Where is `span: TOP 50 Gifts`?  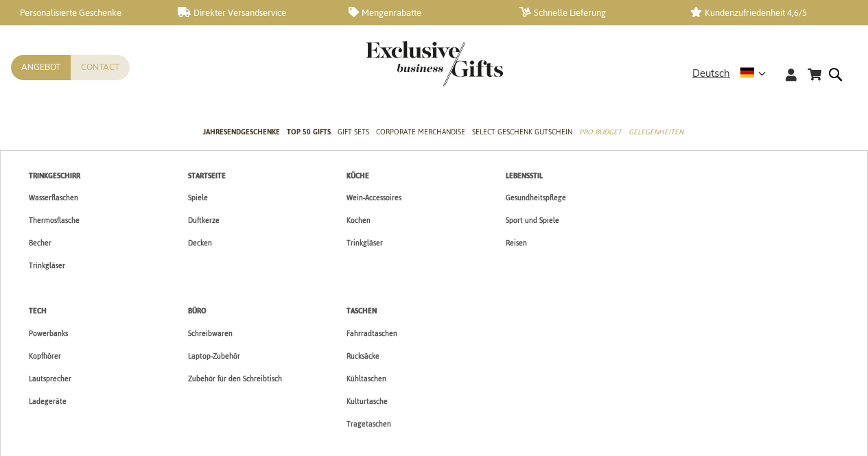 span: TOP 50 Gifts is located at coordinates (309, 132).